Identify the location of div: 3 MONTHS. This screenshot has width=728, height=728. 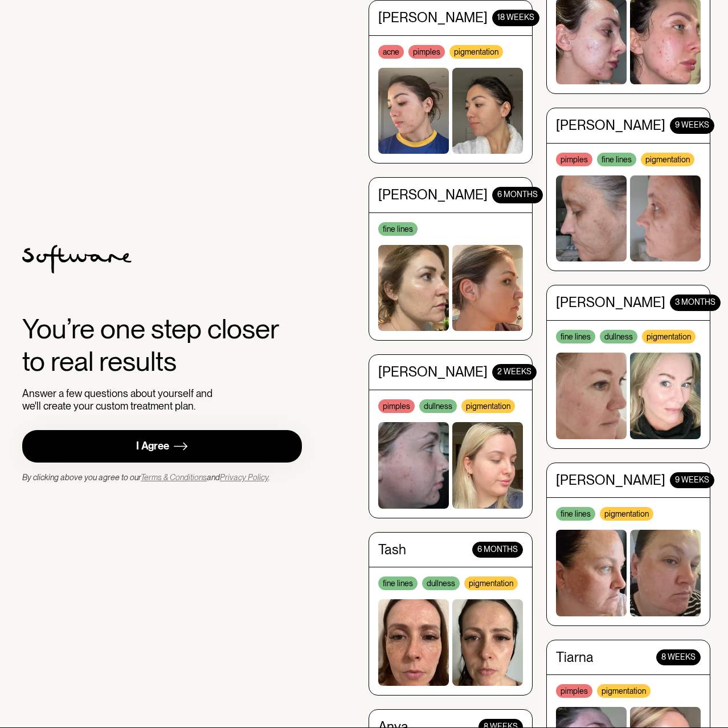
(695, 302).